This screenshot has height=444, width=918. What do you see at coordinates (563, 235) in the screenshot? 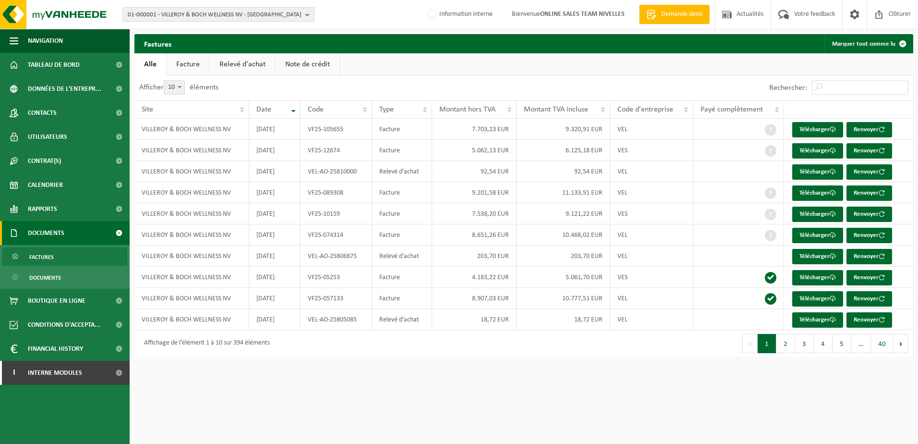
I see `td: 10.468,02 EUR` at bounding box center [563, 235].